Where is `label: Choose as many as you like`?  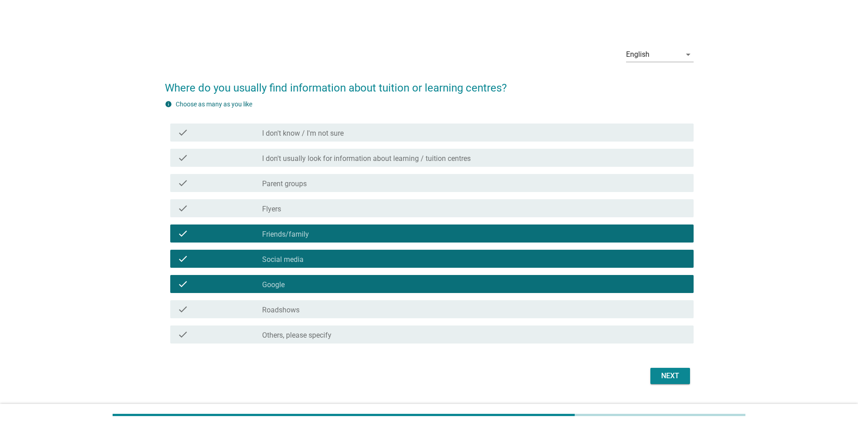
label: Choose as many as you like is located at coordinates (214, 104).